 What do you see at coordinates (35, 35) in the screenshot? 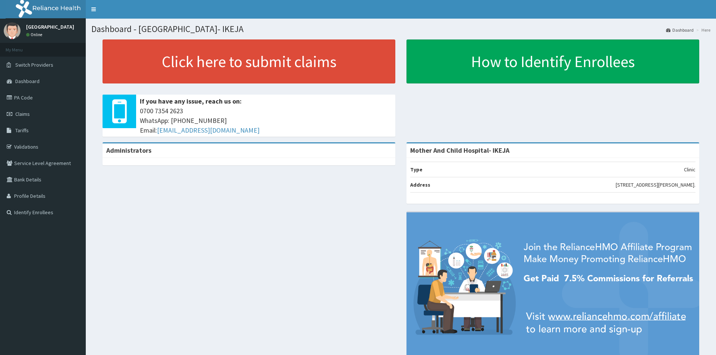
I see `a: Online` at bounding box center [35, 35].